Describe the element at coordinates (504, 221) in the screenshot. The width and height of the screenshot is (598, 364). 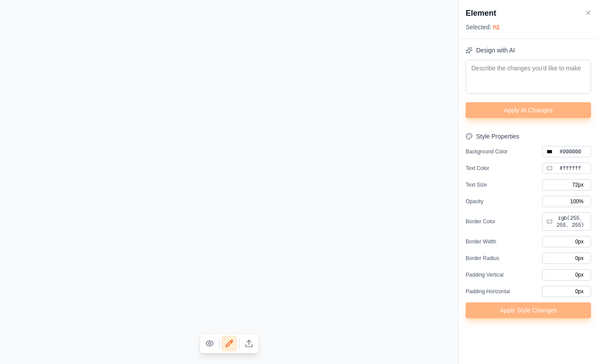
I see `label: Border Color` at that location.